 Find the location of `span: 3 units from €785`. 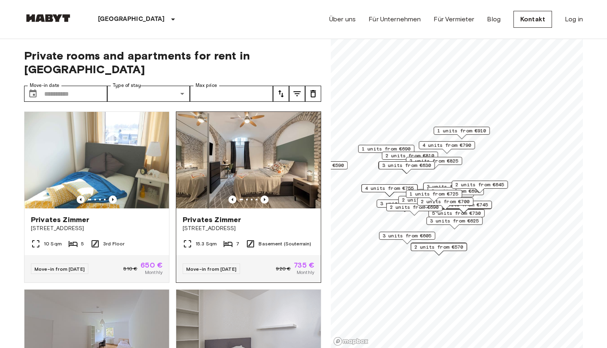

span: 3 units from €785 is located at coordinates (405, 203).